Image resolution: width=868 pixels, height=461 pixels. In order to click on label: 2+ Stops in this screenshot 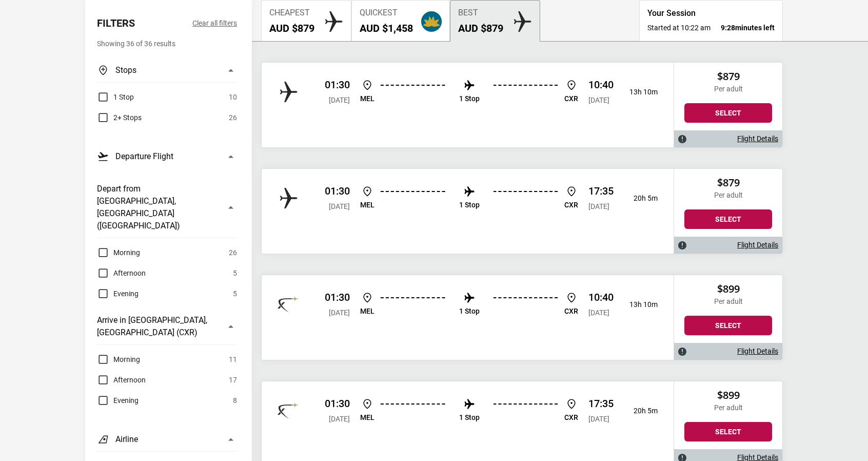, I will do `click(119, 118)`.